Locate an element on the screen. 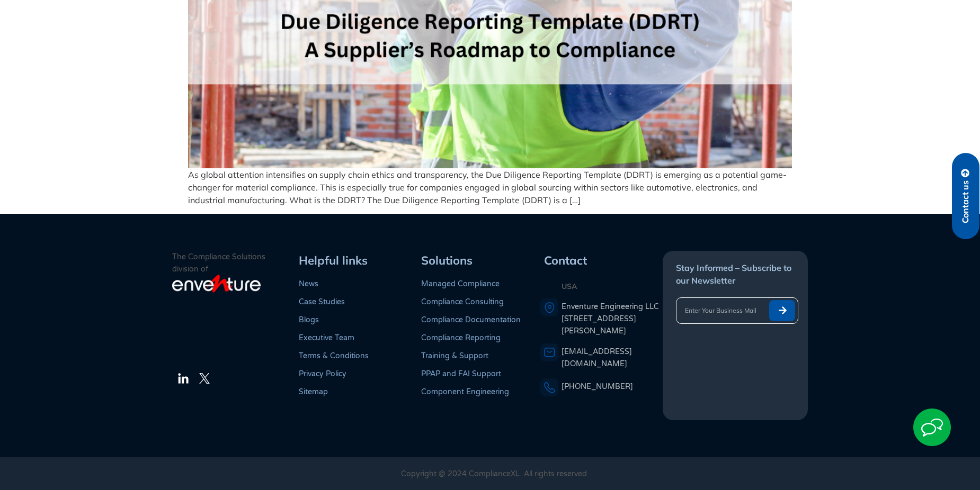 The height and width of the screenshot is (490, 980). a: Sitemap is located at coordinates (313, 392).